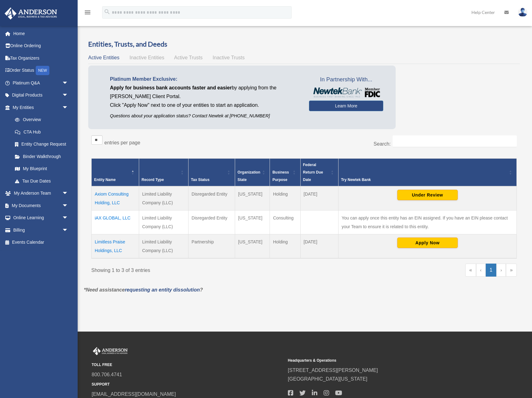 This screenshot has height=398, width=532. What do you see at coordinates (105, 180) in the screenshot?
I see `span: Entity Name` at bounding box center [105, 180].